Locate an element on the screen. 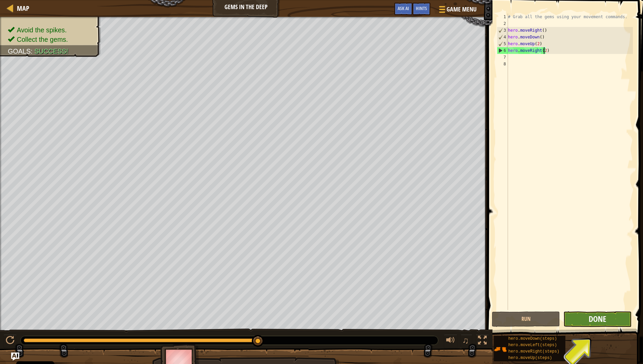 The height and width of the screenshot is (364, 643). button: Run is located at coordinates (526, 320).